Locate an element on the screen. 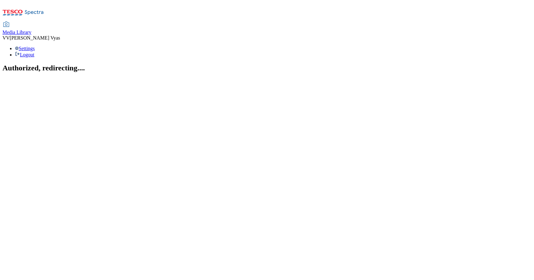 The image size is (534, 280). a: Media Library is located at coordinates (17, 29).